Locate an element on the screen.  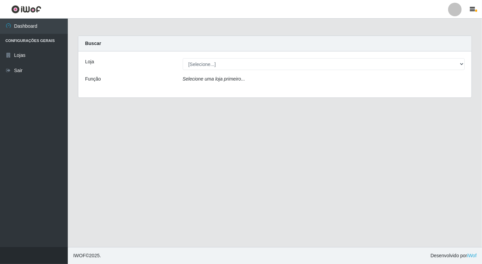
img: CoreUI Logo is located at coordinates (26, 9).